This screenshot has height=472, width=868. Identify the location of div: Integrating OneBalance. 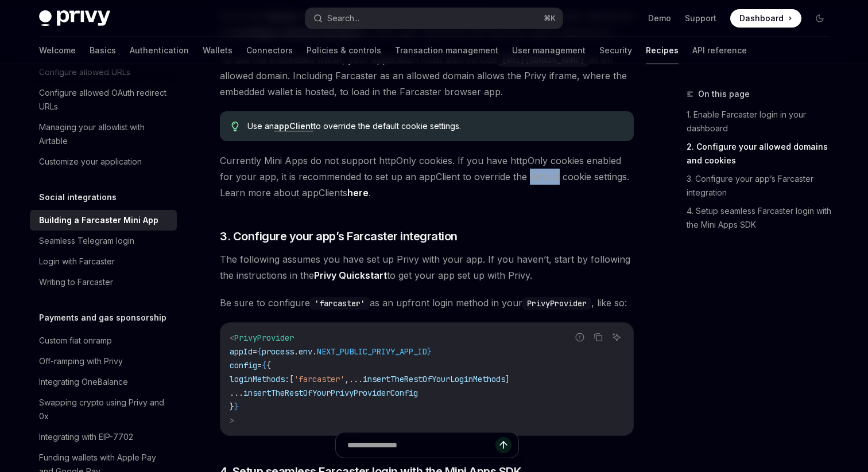
(83, 382).